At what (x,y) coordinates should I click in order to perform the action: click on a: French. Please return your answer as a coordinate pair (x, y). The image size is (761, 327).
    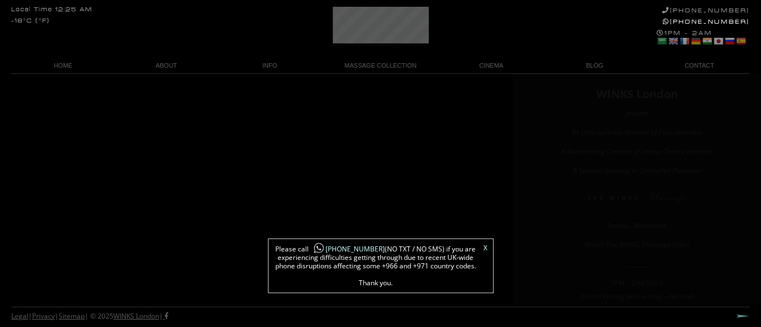
    Looking at the image, I should click on (684, 41).